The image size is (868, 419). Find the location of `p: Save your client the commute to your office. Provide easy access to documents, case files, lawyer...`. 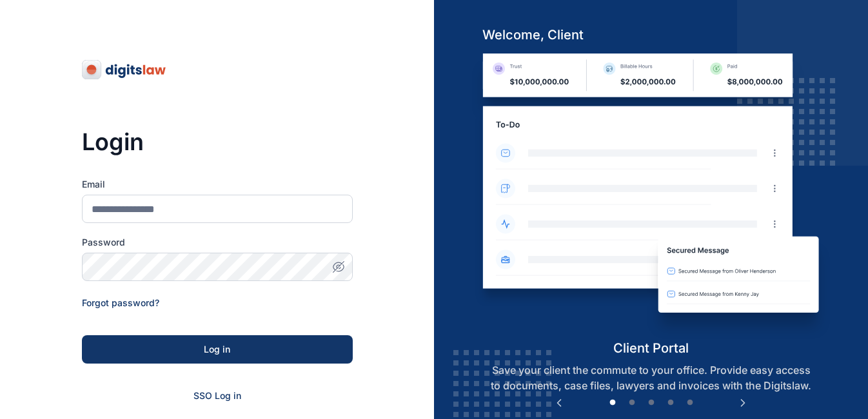

p: Save your client the commute to your office. Provide easy access to documents, case files, lawyer... is located at coordinates (650, 378).